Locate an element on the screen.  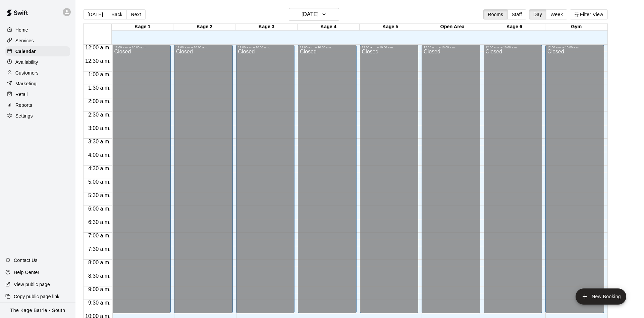
span: 7:00 a.m. is located at coordinates (99, 235).